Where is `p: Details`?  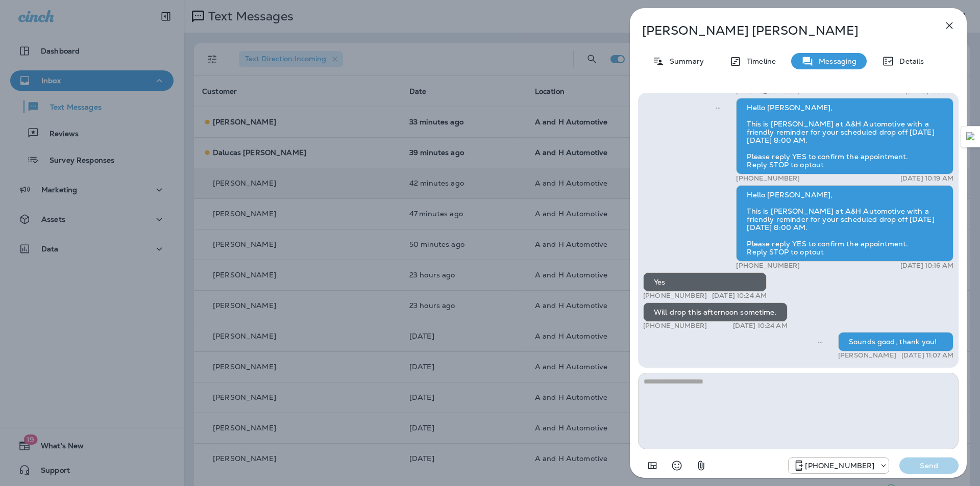
p: Details is located at coordinates (909, 61).